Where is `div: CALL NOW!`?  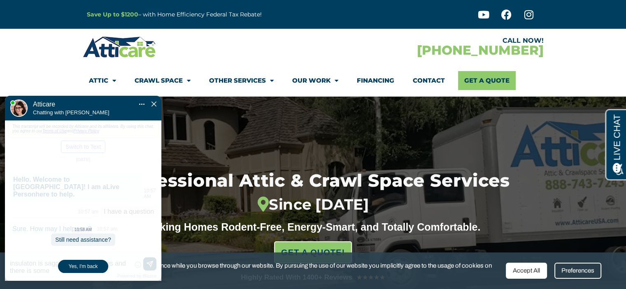 div: CALL NOW! is located at coordinates (428, 41).